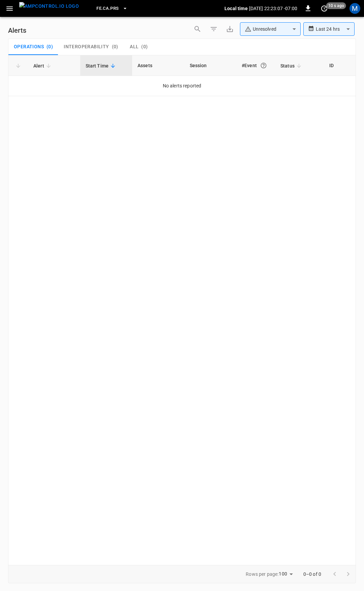 The height and width of the screenshot is (591, 364). What do you see at coordinates (262, 574) in the screenshot?
I see `p: Rows per page:` at bounding box center [262, 574].